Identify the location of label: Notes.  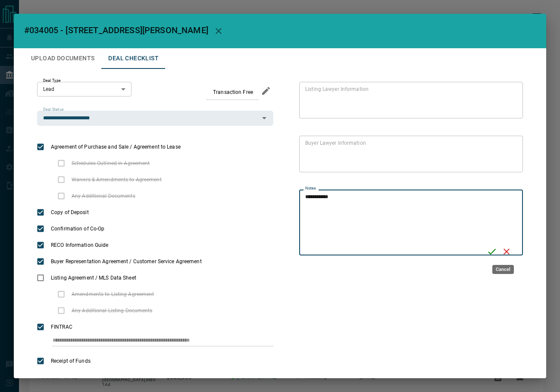
(310, 188).